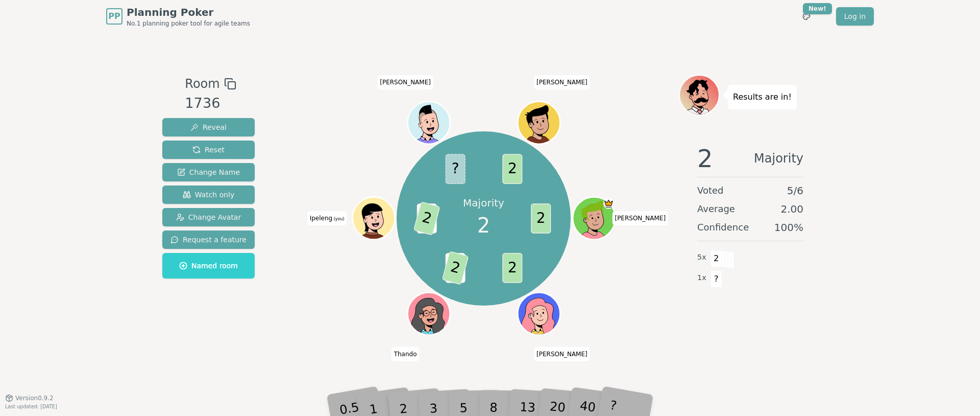  What do you see at coordinates (202, 83) in the screenshot?
I see `span: Room` at bounding box center [202, 83].